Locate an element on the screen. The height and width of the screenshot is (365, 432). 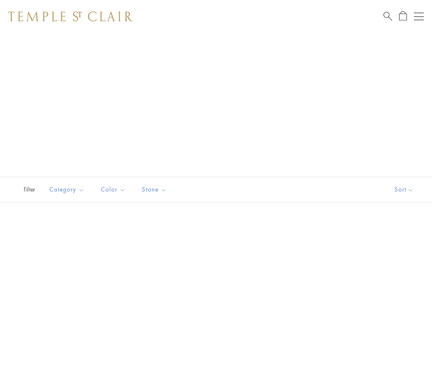
button: Category is located at coordinates (67, 190).